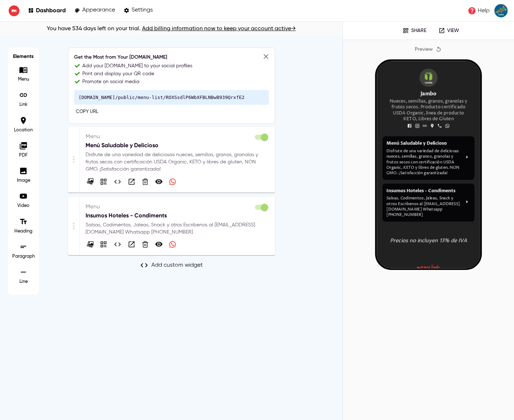 The height and width of the screenshot is (420, 514). What do you see at coordinates (79, 72) in the screenshot?
I see `a: social-link-WHATSAPP` at bounding box center [79, 72].